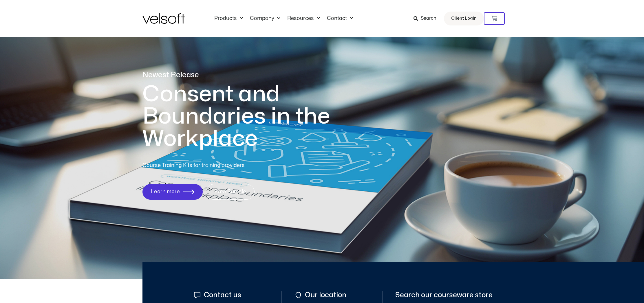 This screenshot has width=644, height=303. What do you see at coordinates (428, 19) in the screenshot?
I see `span: Search` at bounding box center [428, 19].